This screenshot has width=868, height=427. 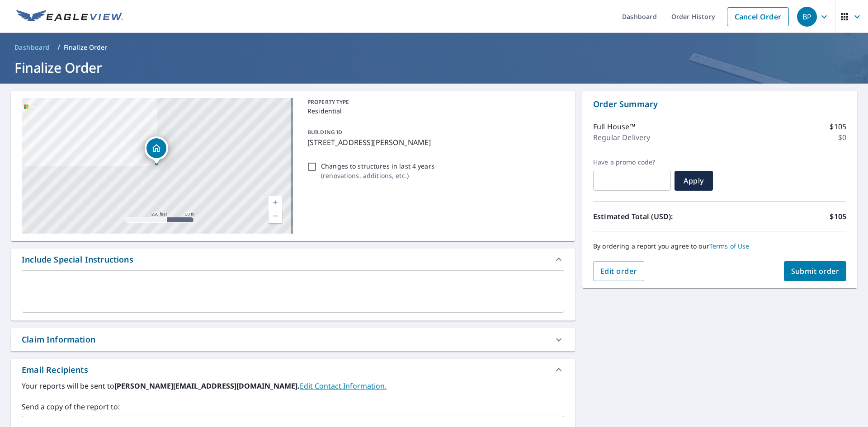 I want to click on p: Order Summary, so click(x=719, y=104).